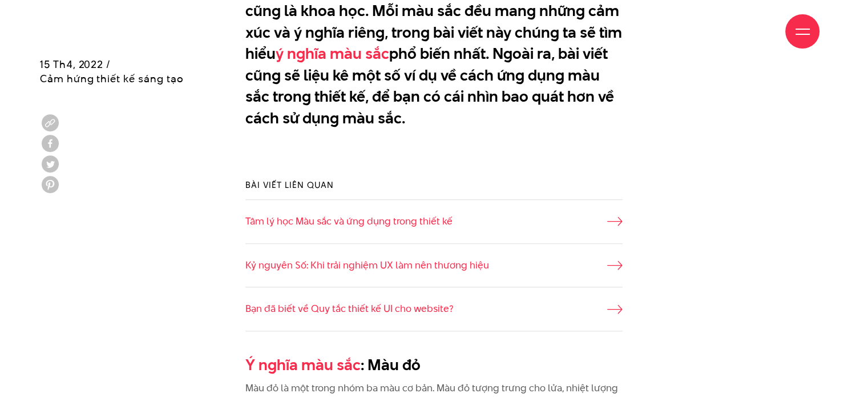 The image size is (868, 397). I want to click on span: 15 Th4, 2022 / Cảm hứng thiết kế sáng tạo, so click(111, 72).